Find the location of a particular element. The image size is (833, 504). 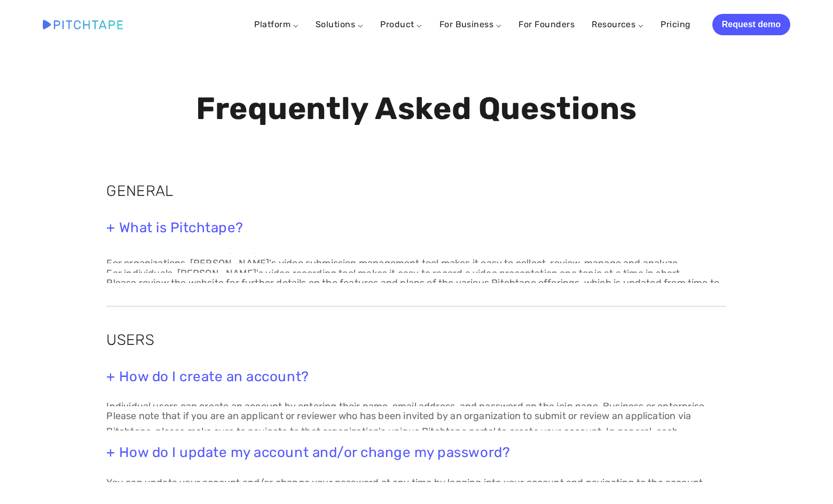

h3: + How do I create an account? is located at coordinates (416, 376).